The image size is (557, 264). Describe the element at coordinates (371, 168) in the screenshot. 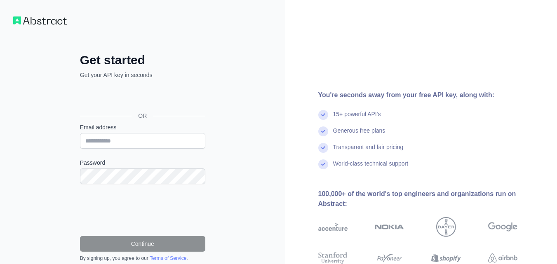

I see `div: World-class technical support` at that location.